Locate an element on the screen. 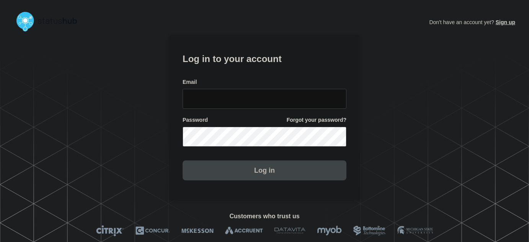 This screenshot has width=529, height=242. img: DataVita logo is located at coordinates (290, 230).